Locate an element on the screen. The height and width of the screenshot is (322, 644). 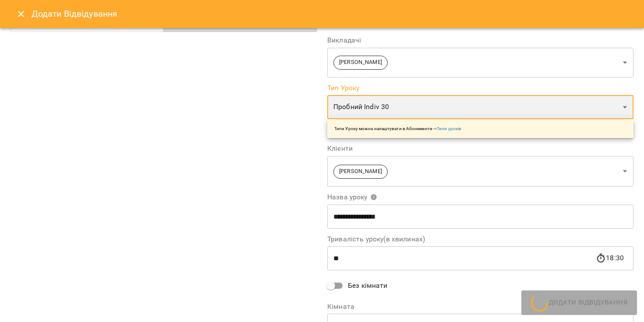
svg: Вкажіть назву уроку або виберіть клієнтів is located at coordinates (374, 197).